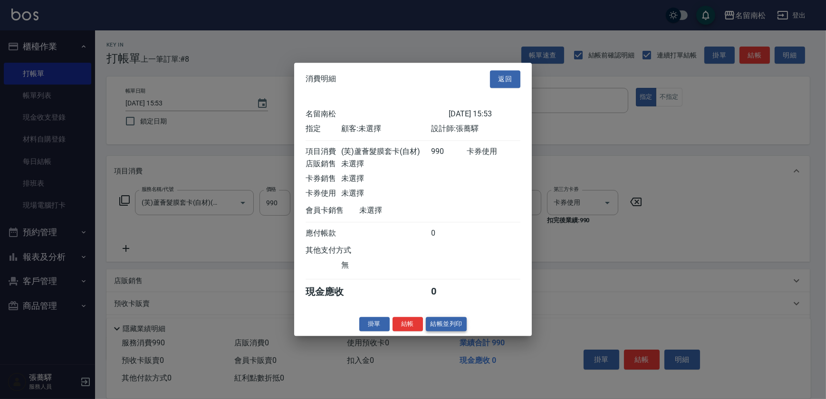  Describe the element at coordinates (449, 152) in the screenshot. I see `div: 990` at that location.